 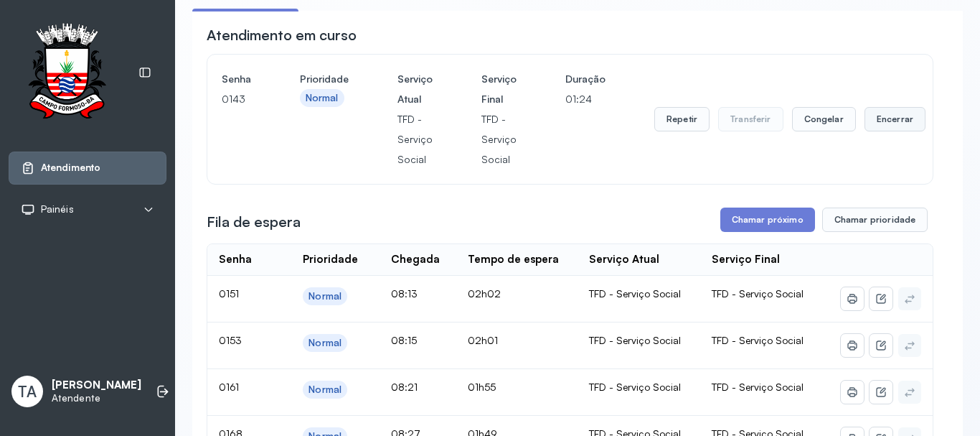 What do you see at coordinates (236, 259) in the screenshot?
I see `div: Senha` at bounding box center [236, 259].